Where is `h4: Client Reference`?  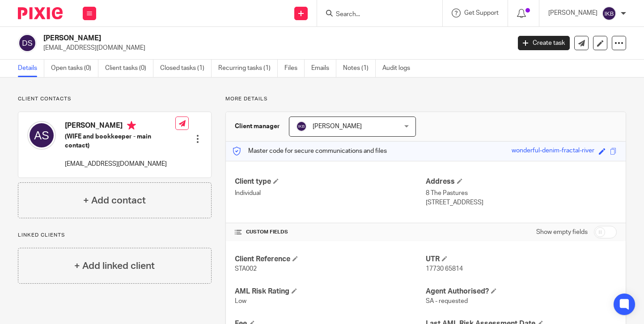
h4: Client Reference is located at coordinates (330, 259).